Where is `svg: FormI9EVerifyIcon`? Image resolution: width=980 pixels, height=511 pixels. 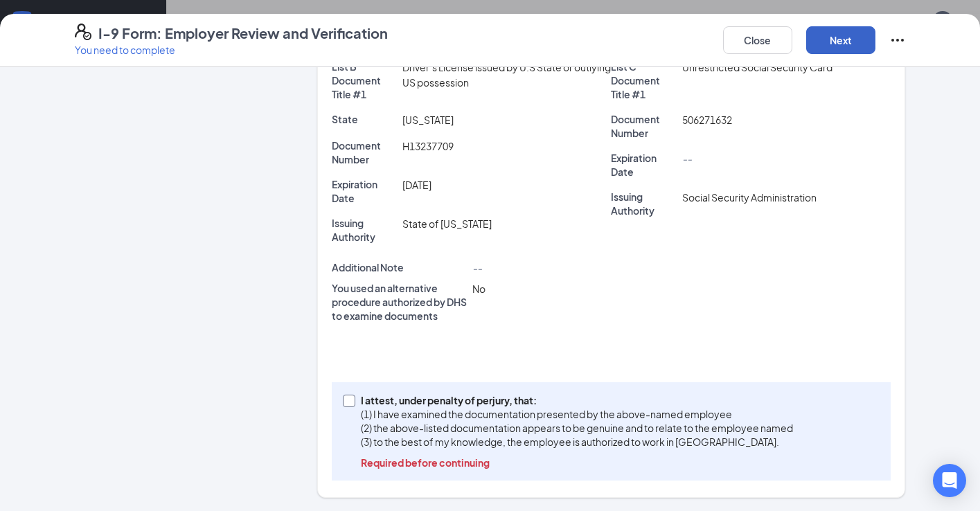 svg: FormI9EVerifyIcon is located at coordinates (83, 32).